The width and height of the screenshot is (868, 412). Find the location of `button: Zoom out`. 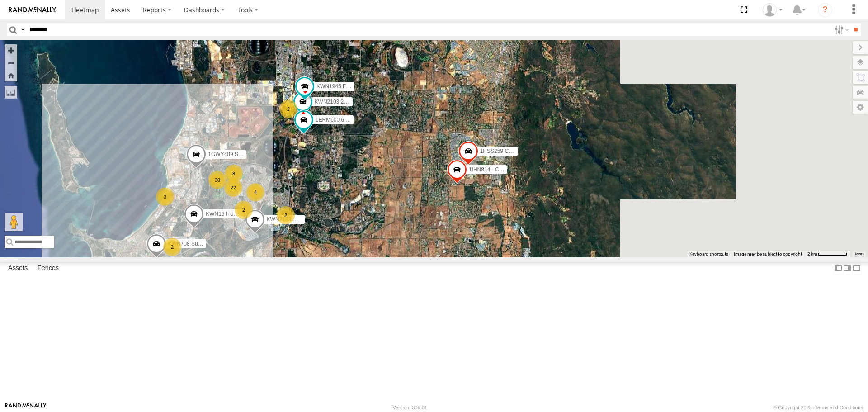

button: Zoom out is located at coordinates (11, 63).